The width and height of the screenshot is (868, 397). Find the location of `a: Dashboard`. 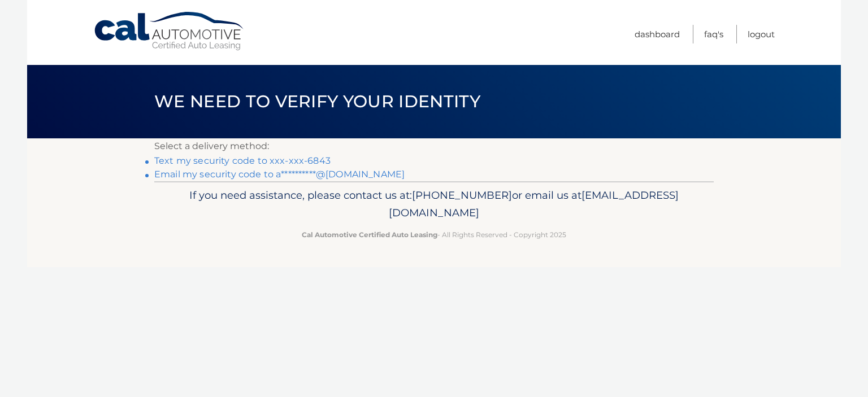

a: Dashboard is located at coordinates (658, 34).